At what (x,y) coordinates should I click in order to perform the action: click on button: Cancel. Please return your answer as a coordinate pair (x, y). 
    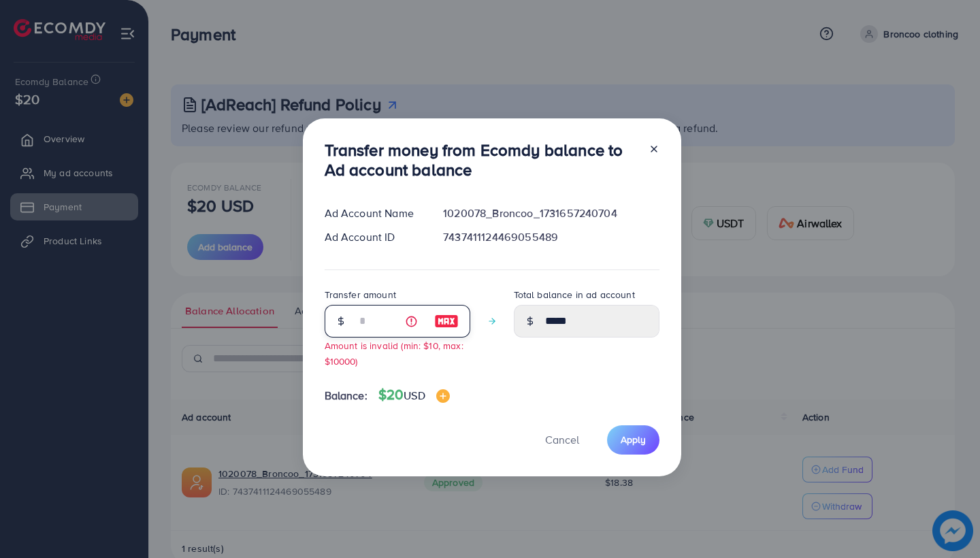
    Looking at the image, I should click on (563, 440).